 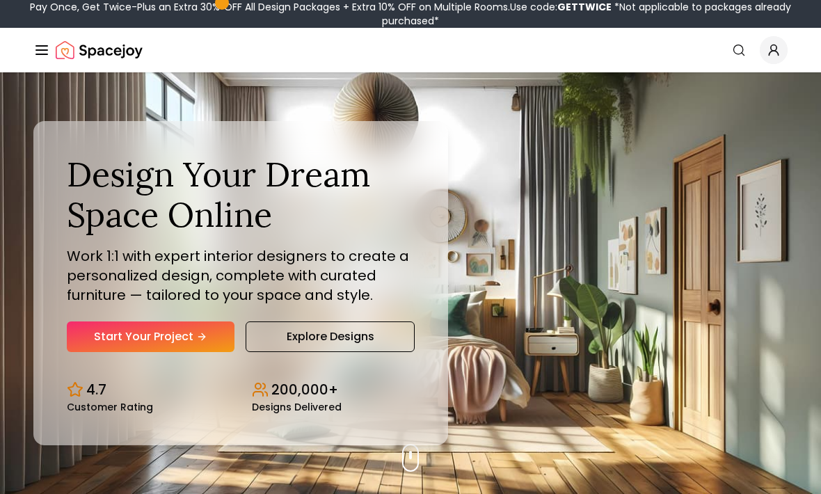 I want to click on p: 4.7, so click(x=96, y=390).